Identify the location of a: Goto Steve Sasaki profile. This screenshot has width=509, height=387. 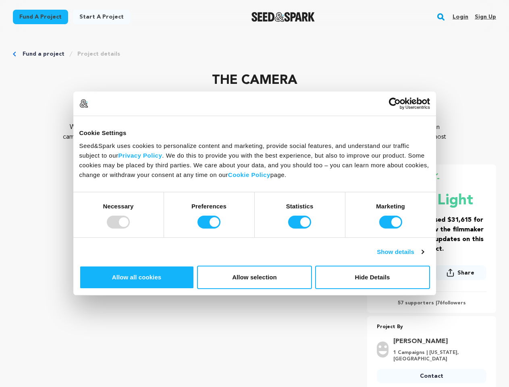
(437, 341).